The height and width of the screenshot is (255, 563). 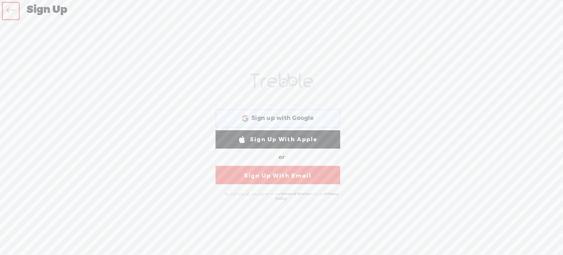 What do you see at coordinates (278, 139) in the screenshot?
I see `a: Sign Up With Apple` at bounding box center [278, 139].